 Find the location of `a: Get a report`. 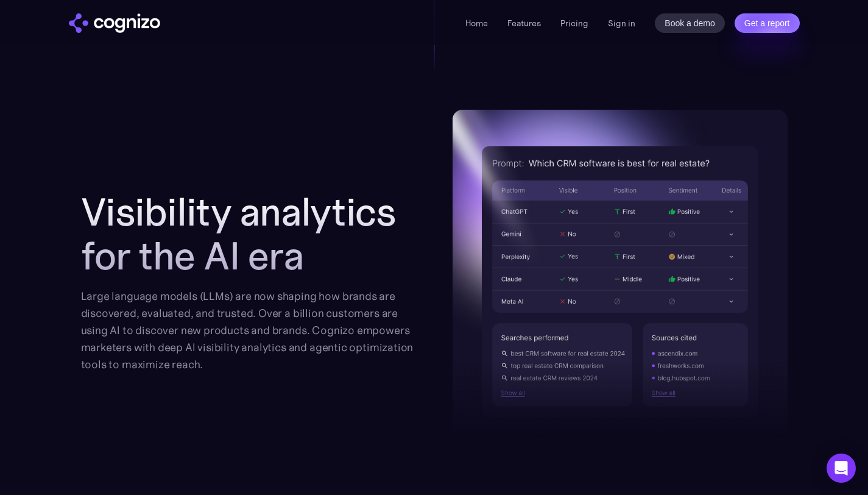

a: Get a report is located at coordinates (766, 23).